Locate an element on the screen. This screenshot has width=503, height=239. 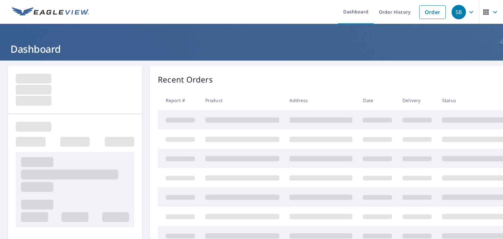
div: SB is located at coordinates (459, 12).